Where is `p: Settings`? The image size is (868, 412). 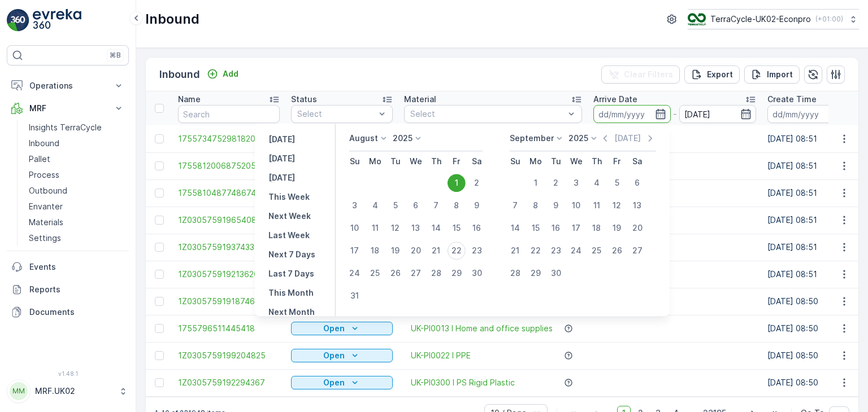 p: Settings is located at coordinates (45, 238).